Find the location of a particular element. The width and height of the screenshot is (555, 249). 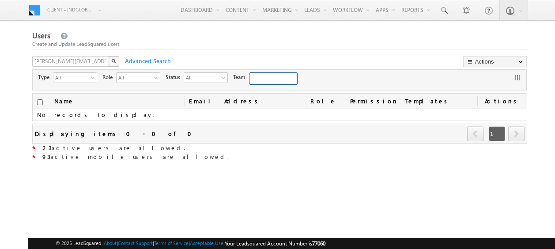

a: Contact Support is located at coordinates (135, 243).